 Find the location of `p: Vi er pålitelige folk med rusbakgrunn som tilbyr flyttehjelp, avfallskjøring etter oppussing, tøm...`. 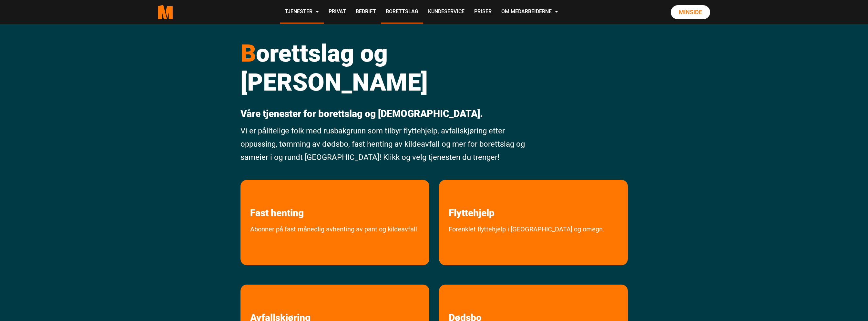

p: Vi er pålitelige folk med rusbakgrunn som tilbyr flyttehjelp, avfallskjøring etter oppussing, tøm... is located at coordinates (384, 145).